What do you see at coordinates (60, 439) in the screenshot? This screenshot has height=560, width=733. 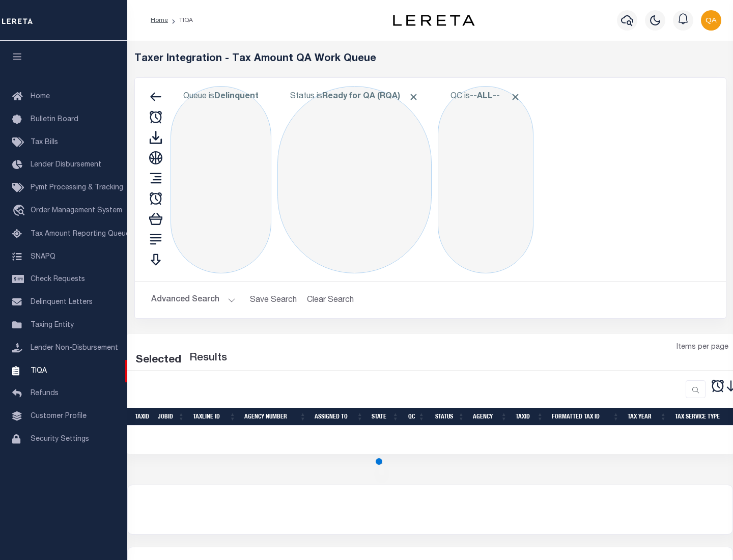 I see `span: Security Settings` at bounding box center [60, 439].